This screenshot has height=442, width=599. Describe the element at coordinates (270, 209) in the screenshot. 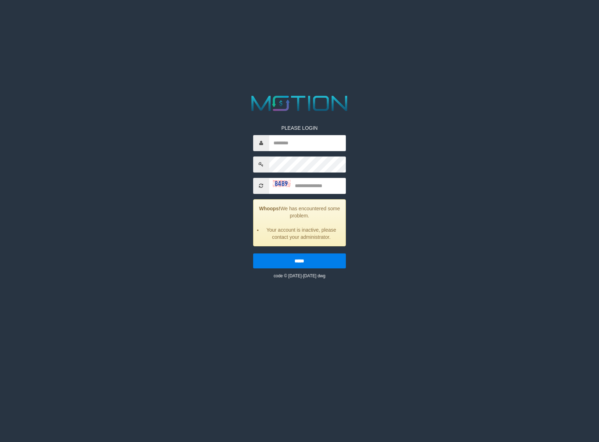

I see `strong: Whoops!` at that location.